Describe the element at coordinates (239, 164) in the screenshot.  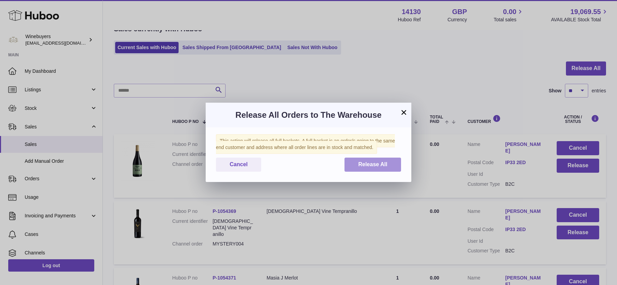
I see `span: Cancel` at that location.